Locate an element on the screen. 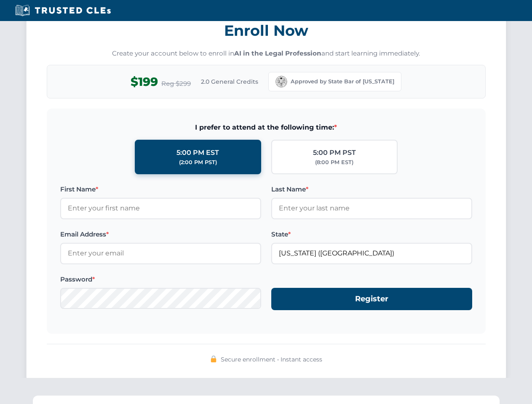  p: Create your account below to enroll in and start learning immediately. is located at coordinates (266, 53).